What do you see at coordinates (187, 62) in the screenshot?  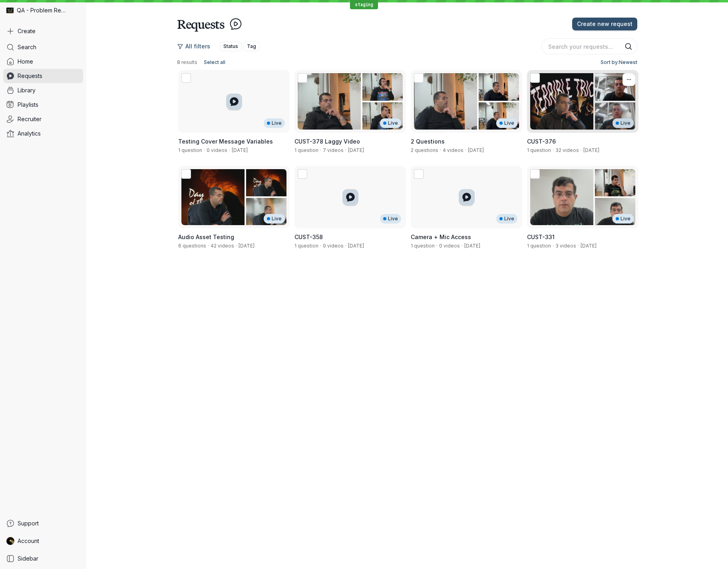 I see `span: 8 results` at bounding box center [187, 62].